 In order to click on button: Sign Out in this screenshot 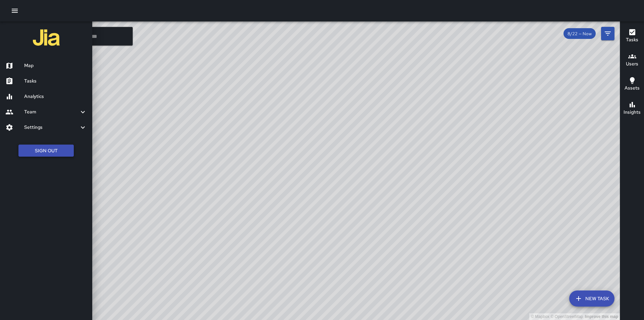, I will do `click(46, 151)`.